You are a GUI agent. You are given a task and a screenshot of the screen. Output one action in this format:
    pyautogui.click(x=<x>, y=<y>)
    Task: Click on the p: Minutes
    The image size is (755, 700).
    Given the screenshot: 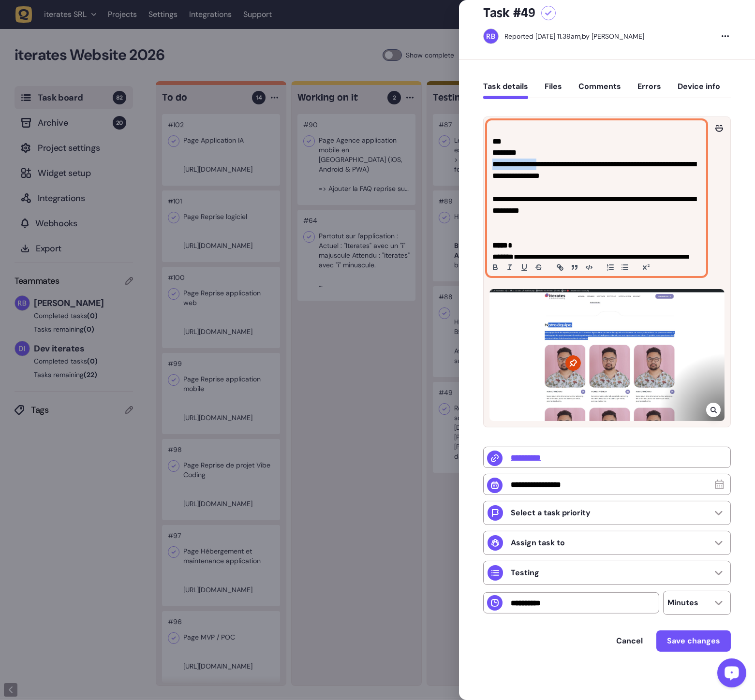 What is the action you would take?
    pyautogui.click(x=683, y=603)
    